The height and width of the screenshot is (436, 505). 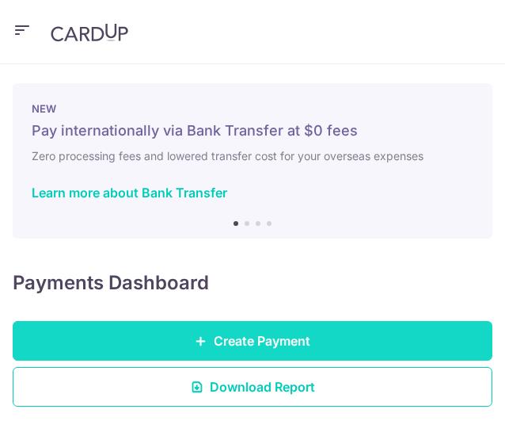 I want to click on span: Create Payment, so click(x=262, y=341).